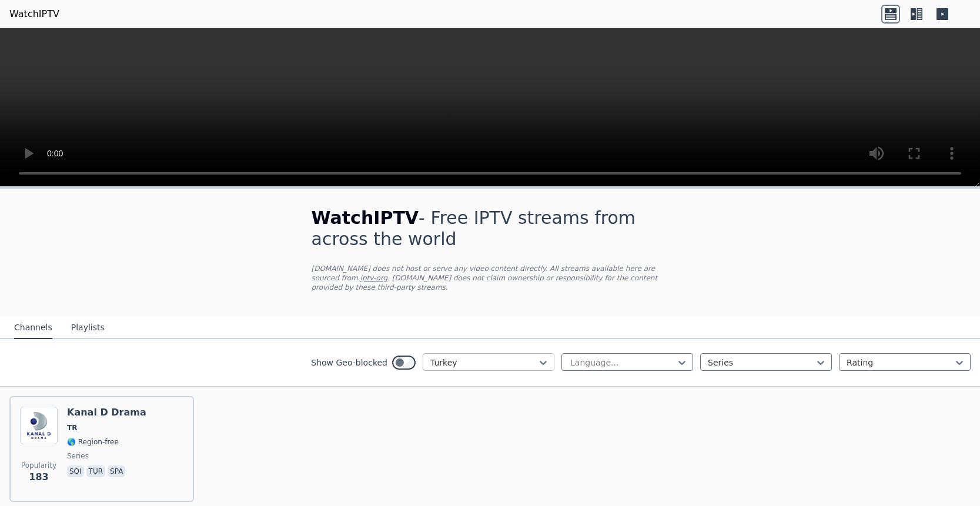 Image resolution: width=980 pixels, height=506 pixels. I want to click on span: 183, so click(38, 478).